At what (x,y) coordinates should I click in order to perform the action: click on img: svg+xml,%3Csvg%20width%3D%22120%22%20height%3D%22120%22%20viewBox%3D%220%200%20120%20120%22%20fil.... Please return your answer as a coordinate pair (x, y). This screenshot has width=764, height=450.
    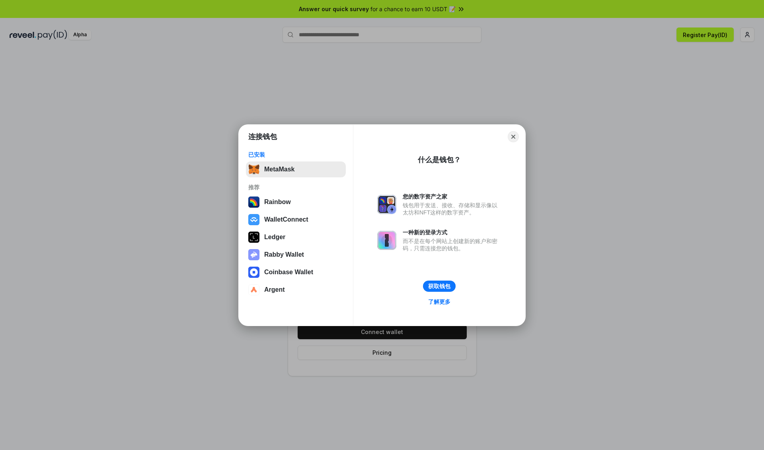
    Looking at the image, I should click on (254, 202).